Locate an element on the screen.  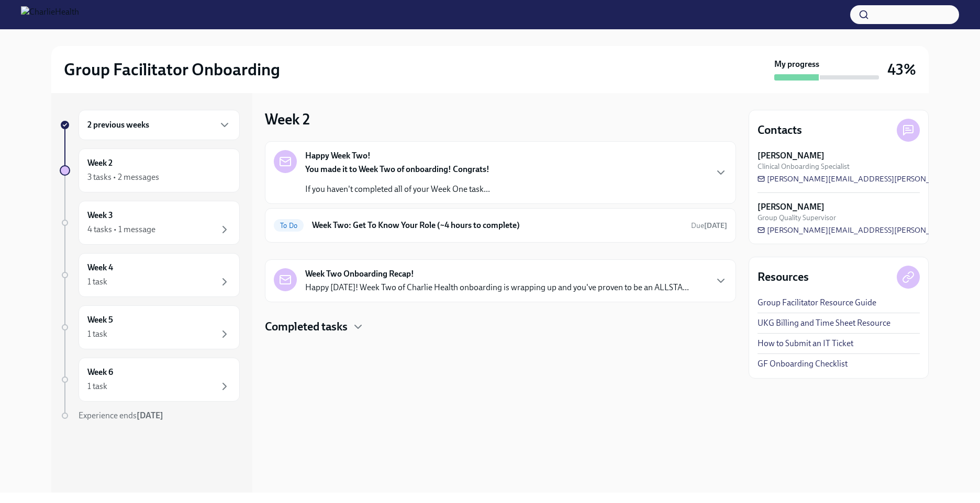
h6: Week 2 is located at coordinates (100, 164).